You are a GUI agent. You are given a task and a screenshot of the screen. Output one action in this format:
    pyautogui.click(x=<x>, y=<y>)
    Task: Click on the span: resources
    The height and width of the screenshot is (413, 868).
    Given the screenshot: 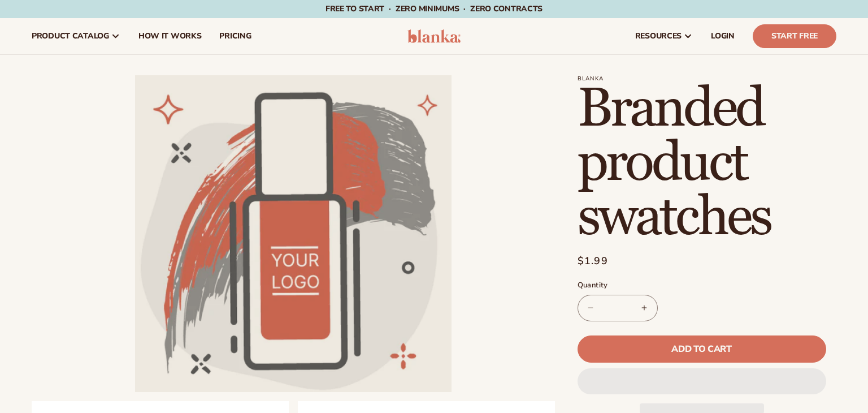 What is the action you would take?
    pyautogui.click(x=658, y=36)
    